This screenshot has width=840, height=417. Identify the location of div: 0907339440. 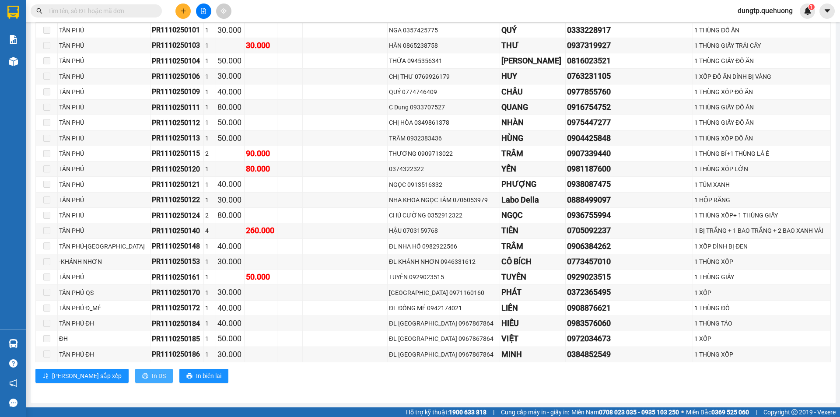
(595, 153).